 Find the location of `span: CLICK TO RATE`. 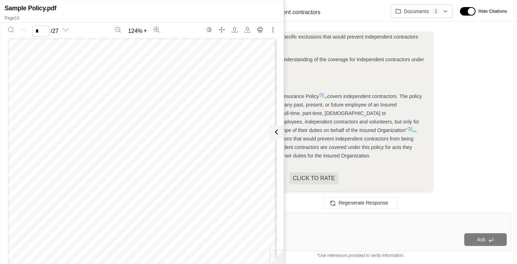

span: CLICK TO RATE is located at coordinates (313, 178).